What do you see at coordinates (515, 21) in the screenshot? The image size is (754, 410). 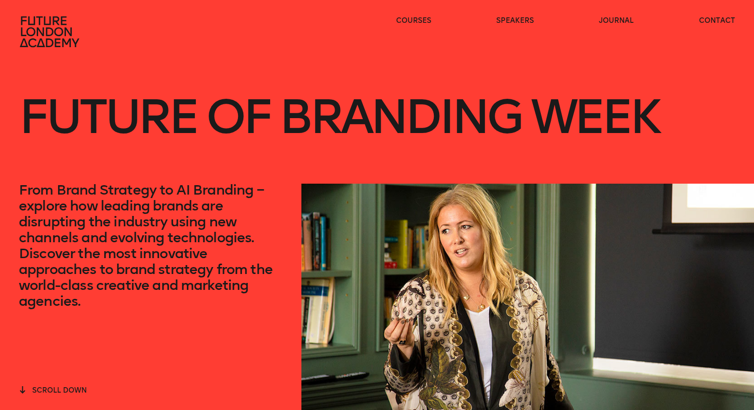 I see `a: speakers` at bounding box center [515, 21].